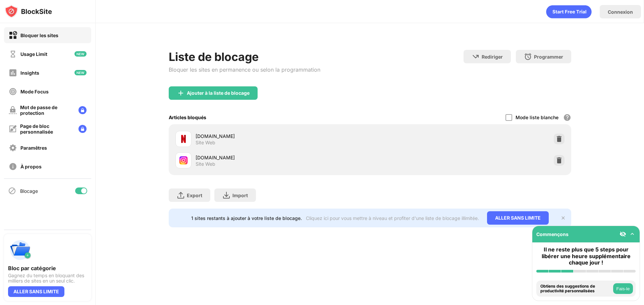 The image size is (644, 305). Describe the element at coordinates (13, 54) in the screenshot. I see `img: time-usage-off.svg` at that location.